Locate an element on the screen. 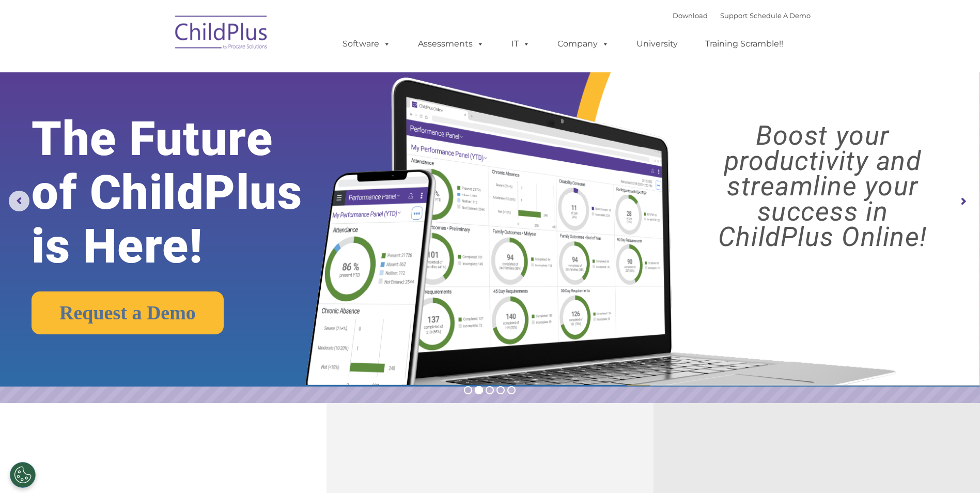  a: IT is located at coordinates (521, 44).